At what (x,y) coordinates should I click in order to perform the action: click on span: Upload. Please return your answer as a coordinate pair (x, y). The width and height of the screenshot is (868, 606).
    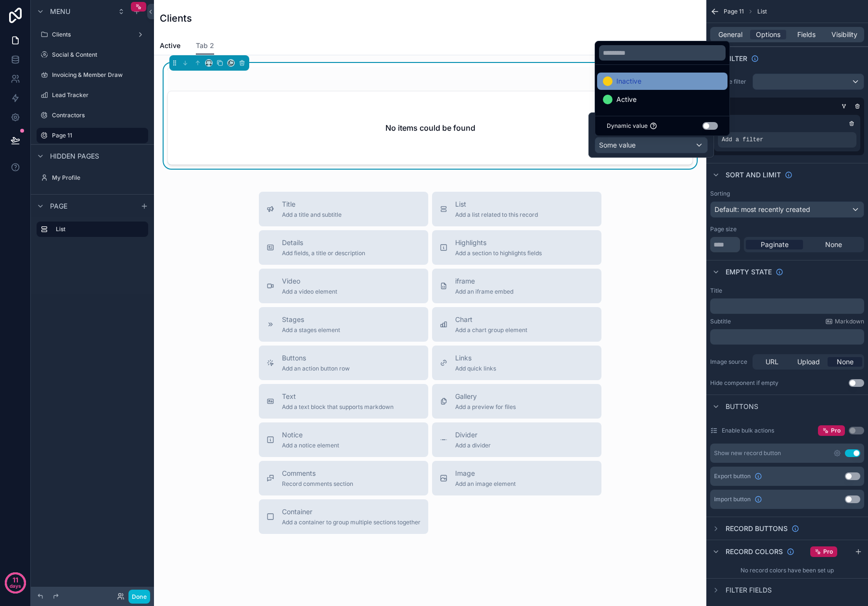
    Looking at the image, I should click on (808, 362).